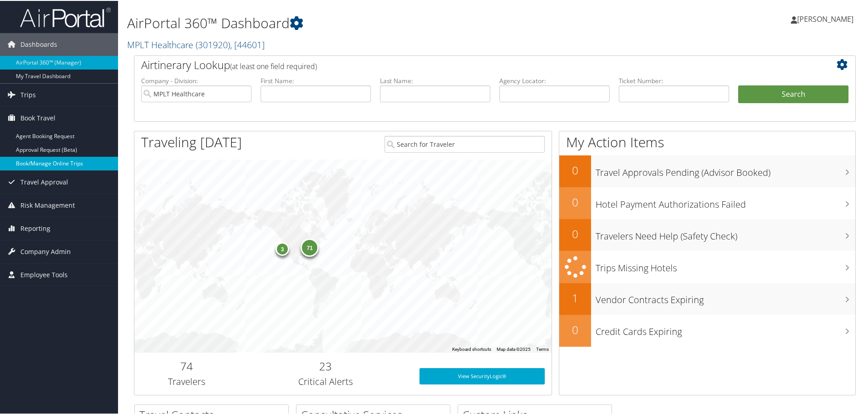 Image resolution: width=868 pixels, height=414 pixels. Describe the element at coordinates (725, 297) in the screenshot. I see `h3: Vendor Contracts Expiring` at that location.